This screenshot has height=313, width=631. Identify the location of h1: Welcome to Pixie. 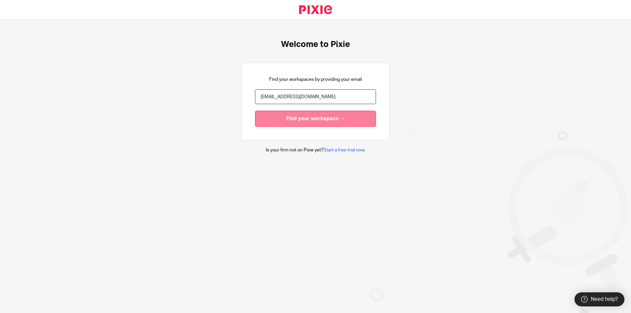
(316, 44).